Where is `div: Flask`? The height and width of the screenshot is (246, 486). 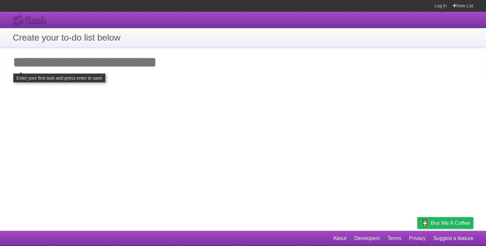
div: Flask is located at coordinates (32, 21).